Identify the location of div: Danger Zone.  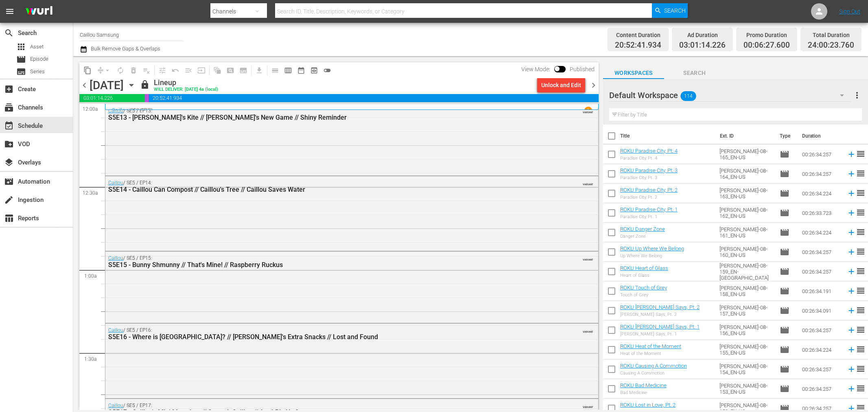
(642, 236).